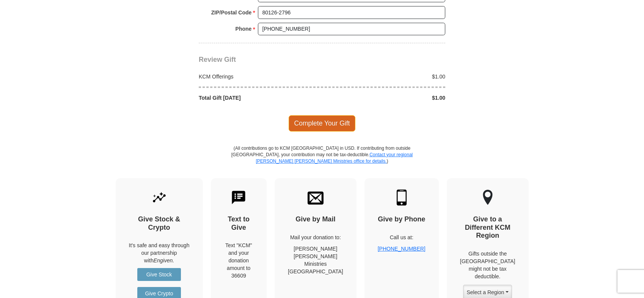 Image resolution: width=644 pixels, height=298 pixels. I want to click on img: text-to-give.svg, so click(239, 197).